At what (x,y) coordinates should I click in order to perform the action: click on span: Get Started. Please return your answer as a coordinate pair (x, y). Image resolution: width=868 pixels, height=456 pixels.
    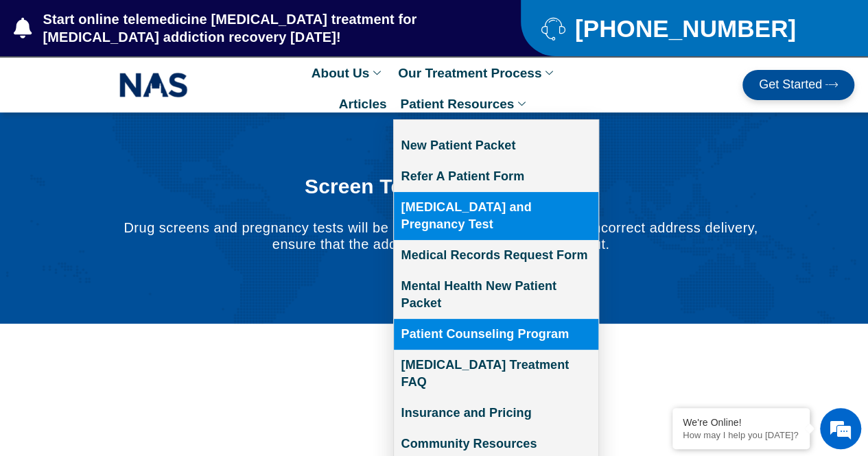
    Looking at the image, I should click on (790, 85).